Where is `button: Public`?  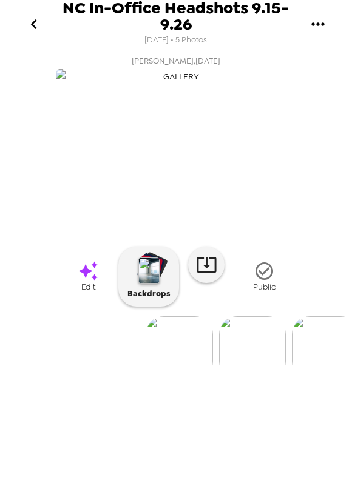
button: Public is located at coordinates (264, 277).